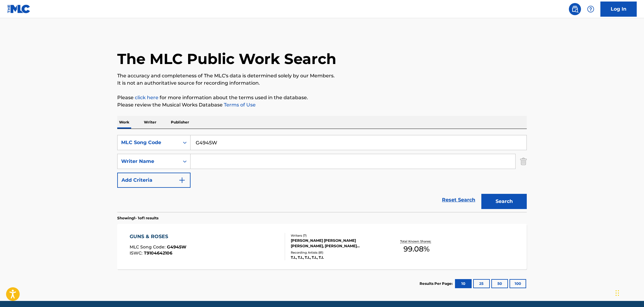 The image size is (644, 307). What do you see at coordinates (124, 122) in the screenshot?
I see `p: Work` at bounding box center [124, 122].